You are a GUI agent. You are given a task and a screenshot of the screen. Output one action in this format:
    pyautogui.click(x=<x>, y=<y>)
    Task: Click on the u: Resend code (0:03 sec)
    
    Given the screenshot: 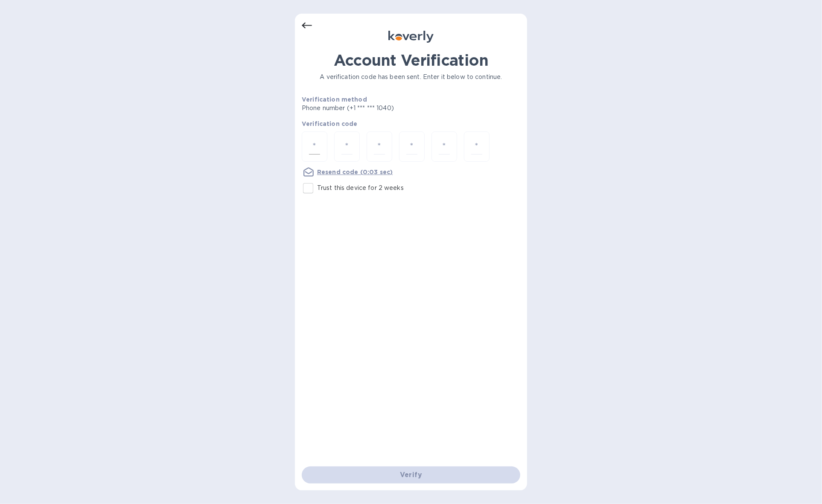 What is the action you would take?
    pyautogui.click(x=355, y=172)
    